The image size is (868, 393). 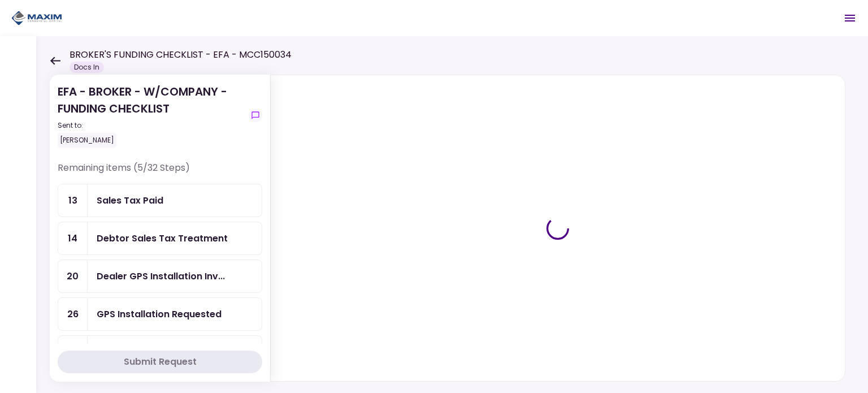 What do you see at coordinates (160, 362) in the screenshot?
I see `div: Submit Request` at bounding box center [160, 362].